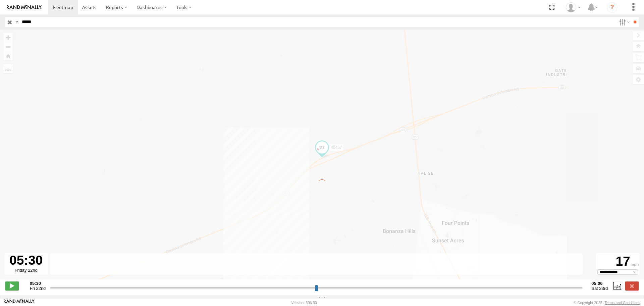  What do you see at coordinates (573, 7) in the screenshot?
I see `div: Caseta Laredo TX` at bounding box center [573, 7].